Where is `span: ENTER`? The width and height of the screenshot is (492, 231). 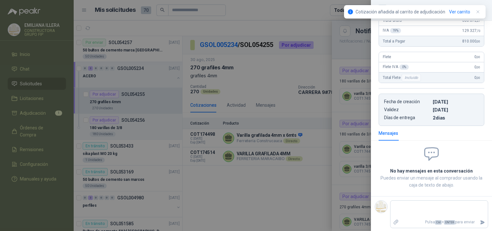 span: ENTER is located at coordinates (449, 223).